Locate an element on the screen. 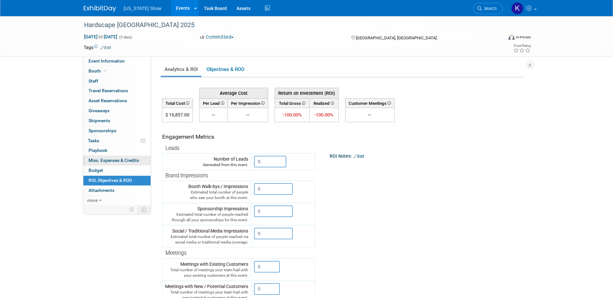 The image size is (613, 298). a: Objectives & ROO is located at coordinates (225, 69).